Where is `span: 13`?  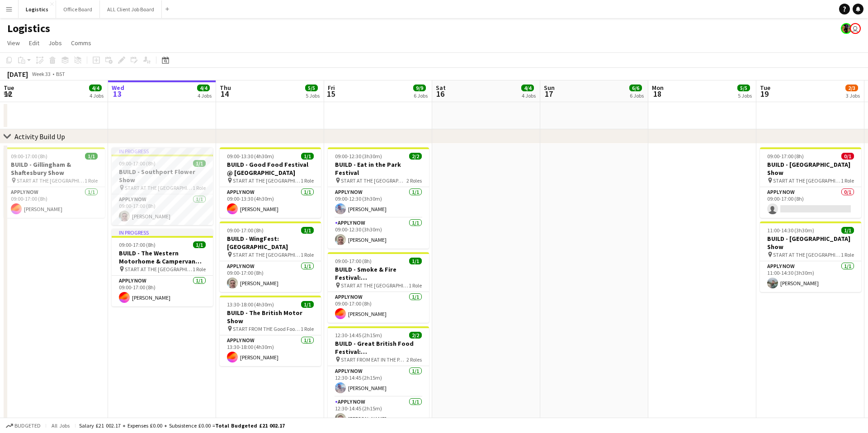
span: 13 is located at coordinates (117, 93).